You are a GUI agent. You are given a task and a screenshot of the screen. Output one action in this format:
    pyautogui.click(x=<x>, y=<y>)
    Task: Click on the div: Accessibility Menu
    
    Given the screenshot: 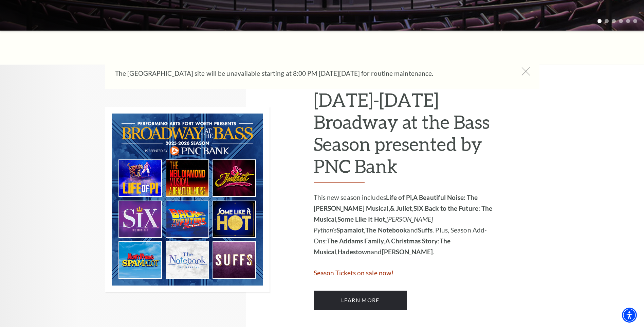 What is the action you would take?
    pyautogui.click(x=629, y=315)
    